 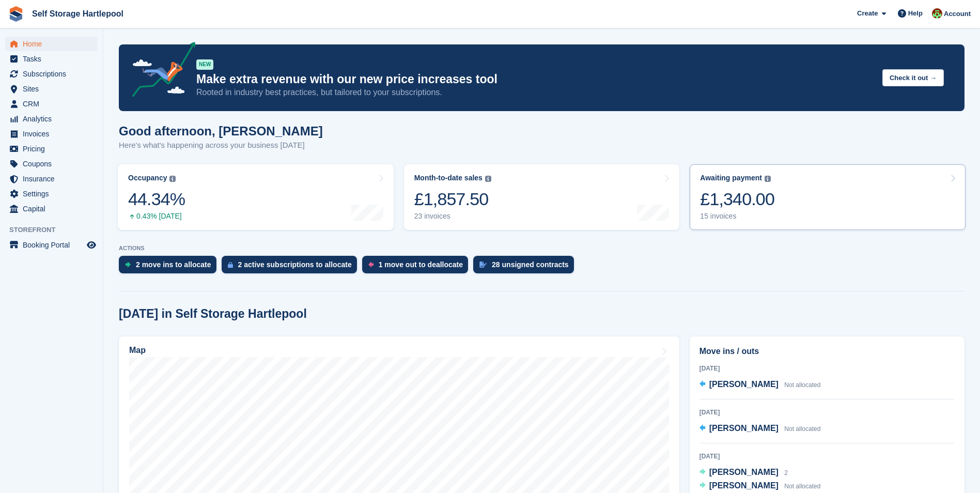 What do you see at coordinates (828, 197) in the screenshot?
I see `a: Awaiting payment £1,340.00 15 invoices` at bounding box center [828, 197].